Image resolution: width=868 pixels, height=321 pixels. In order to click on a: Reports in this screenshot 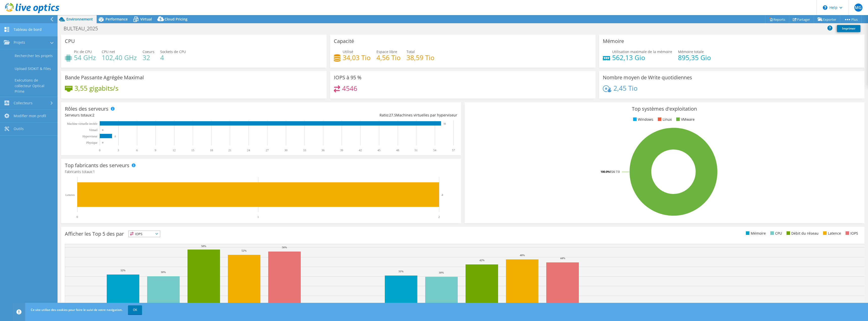, I will do `click(777, 19)`.